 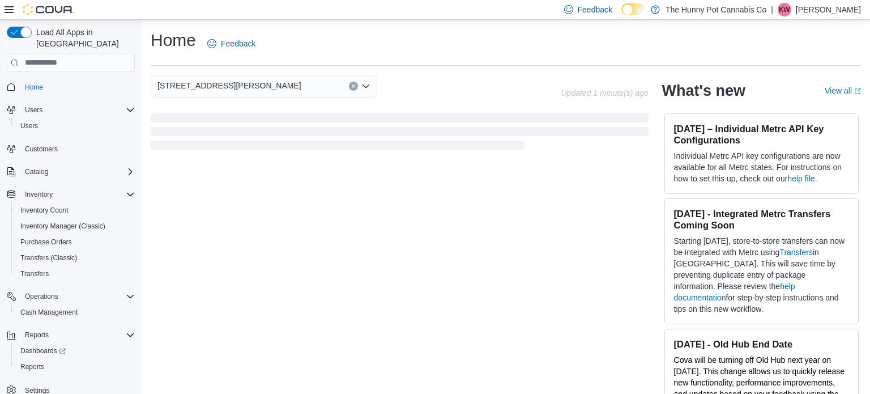 I want to click on button: Transfers (Classic), so click(x=75, y=258).